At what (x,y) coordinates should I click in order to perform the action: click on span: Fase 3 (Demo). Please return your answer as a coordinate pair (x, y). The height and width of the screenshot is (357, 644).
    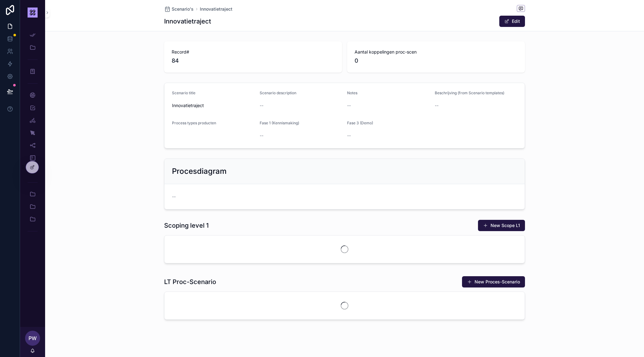
    Looking at the image, I should click on (360, 123).